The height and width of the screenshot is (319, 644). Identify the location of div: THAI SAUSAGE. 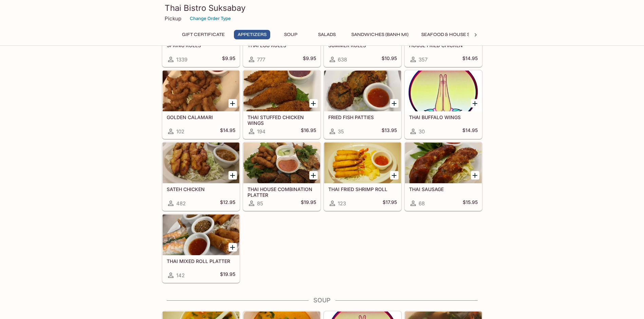
(444, 163).